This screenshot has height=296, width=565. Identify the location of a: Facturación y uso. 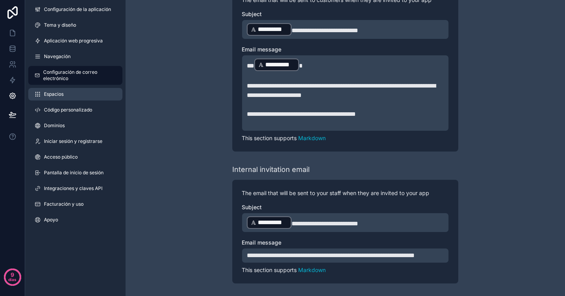
(75, 204).